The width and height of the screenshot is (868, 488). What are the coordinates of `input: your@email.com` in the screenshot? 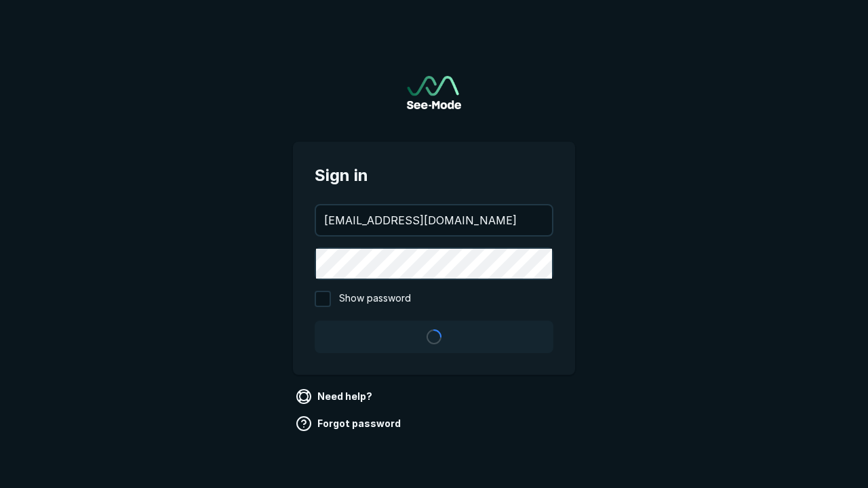 It's located at (434, 220).